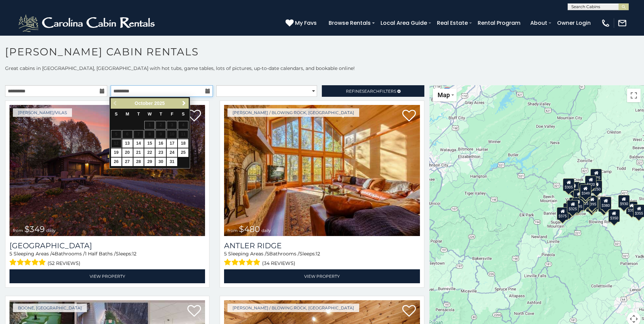 Image resolution: width=644 pixels, height=324 pixels. Describe the element at coordinates (183, 153) in the screenshot. I see `a: 25` at that location.